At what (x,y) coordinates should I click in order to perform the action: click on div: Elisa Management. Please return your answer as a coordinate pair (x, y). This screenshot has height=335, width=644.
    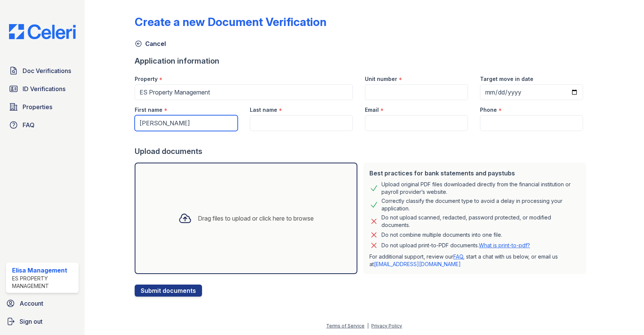
    Looking at the image, I should click on (44, 271).